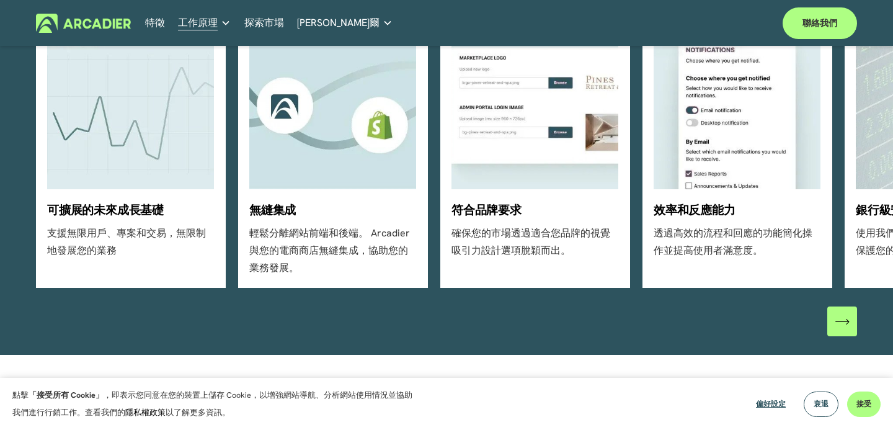  Describe the element at coordinates (771, 404) in the screenshot. I see `button: 偏好設定` at that location.